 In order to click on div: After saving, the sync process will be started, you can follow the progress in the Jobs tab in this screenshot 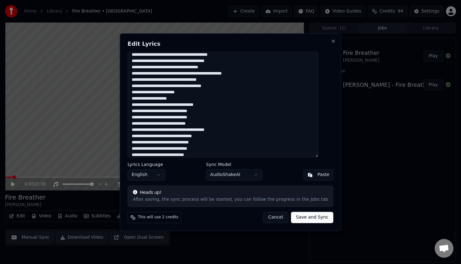, I will do `click(230, 200)`.